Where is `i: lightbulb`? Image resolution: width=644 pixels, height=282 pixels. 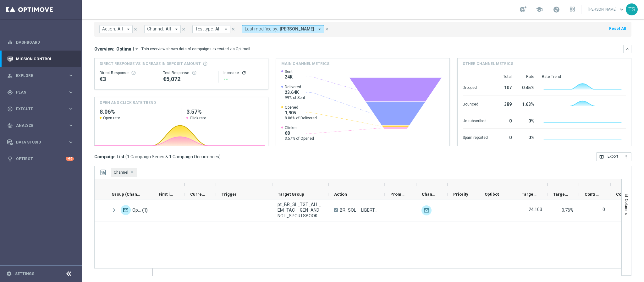 i: lightbulb is located at coordinates (10, 159).